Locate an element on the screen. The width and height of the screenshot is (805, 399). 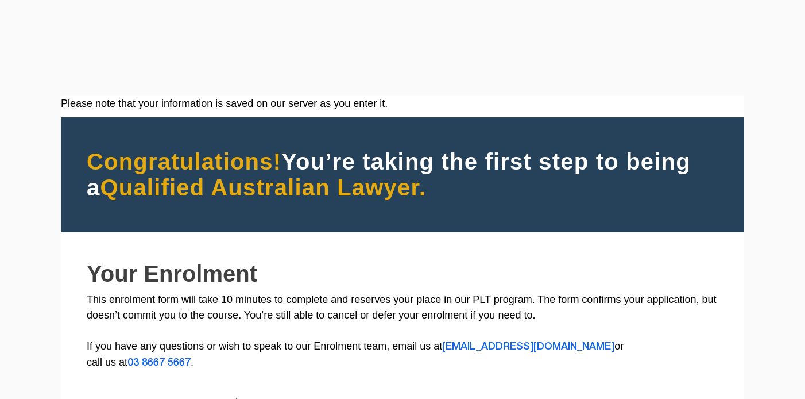
h2: You’re taking the first step to being a is located at coordinates (403, 175).